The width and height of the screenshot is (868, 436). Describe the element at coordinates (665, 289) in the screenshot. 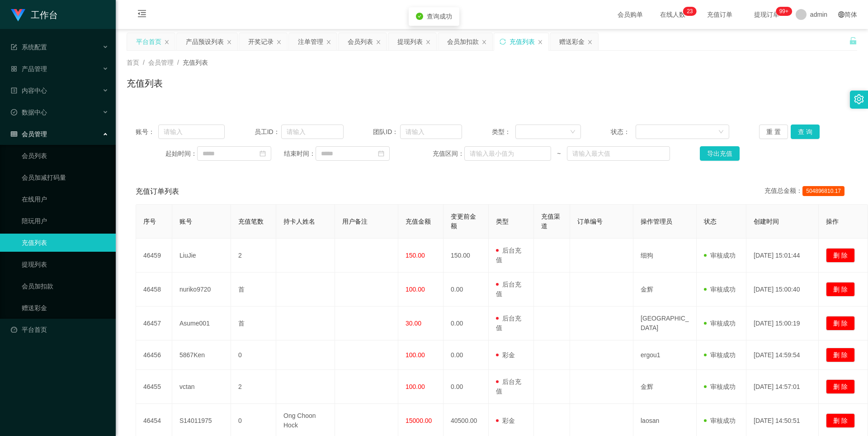

I see `td: 金辉` at that location.